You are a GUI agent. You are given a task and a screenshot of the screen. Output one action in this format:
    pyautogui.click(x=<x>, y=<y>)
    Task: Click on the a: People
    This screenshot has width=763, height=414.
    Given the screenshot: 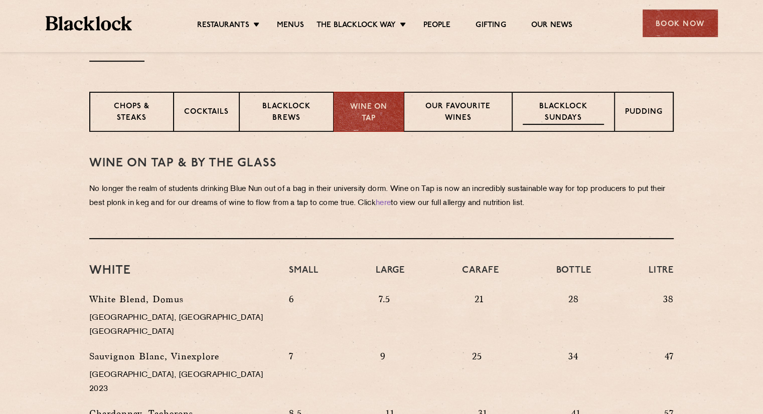 What is the action you would take?
    pyautogui.click(x=437, y=26)
    